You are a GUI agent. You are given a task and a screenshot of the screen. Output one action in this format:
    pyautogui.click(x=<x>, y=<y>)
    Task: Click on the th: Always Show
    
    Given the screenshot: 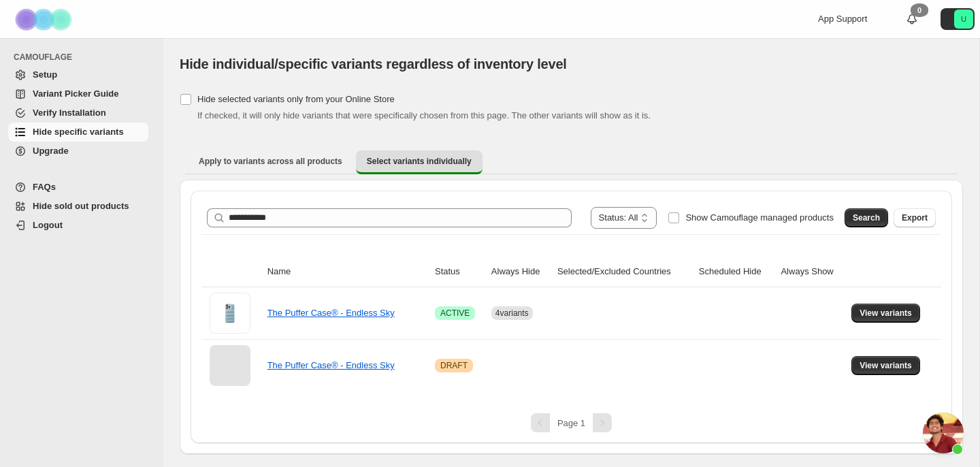 What is the action you would take?
    pyautogui.click(x=812, y=271)
    